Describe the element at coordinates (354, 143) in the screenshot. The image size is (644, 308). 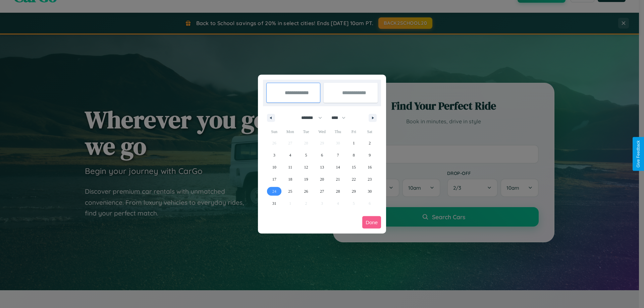
I see `span: 1` at that location.